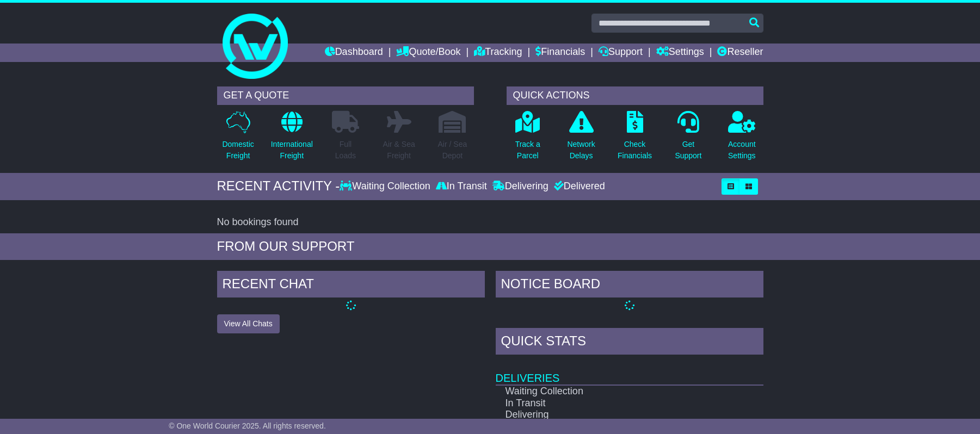  Describe the element at coordinates (346, 95) in the screenshot. I see `div: GET A QUOTE` at that location.